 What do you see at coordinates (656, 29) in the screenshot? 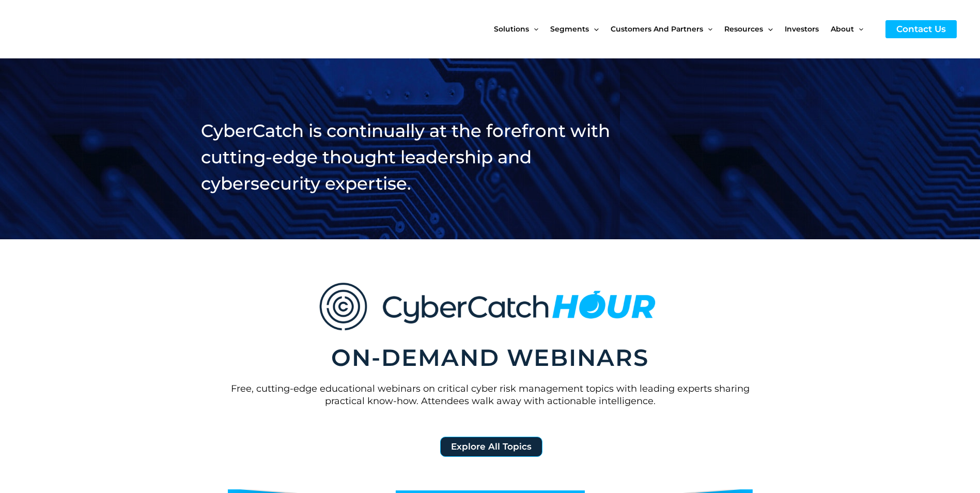
I see `span: Customers and Partners` at bounding box center [656, 29].